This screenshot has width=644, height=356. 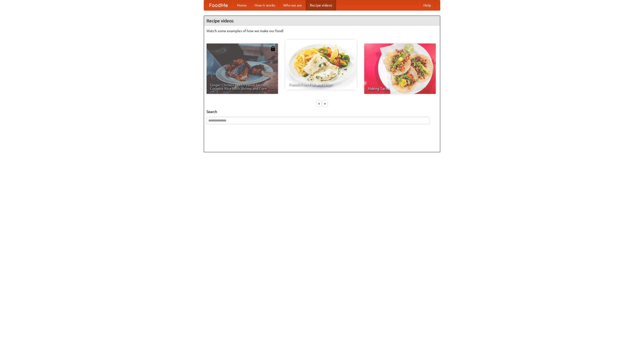 What do you see at coordinates (293, 5) in the screenshot?
I see `a: Who we are` at bounding box center [293, 5].